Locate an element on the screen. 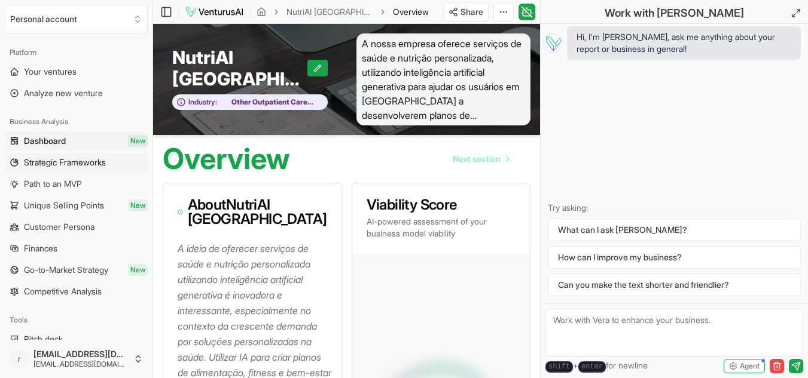 This screenshot has width=808, height=378. a: Competitive Analysis is located at coordinates (76, 292).